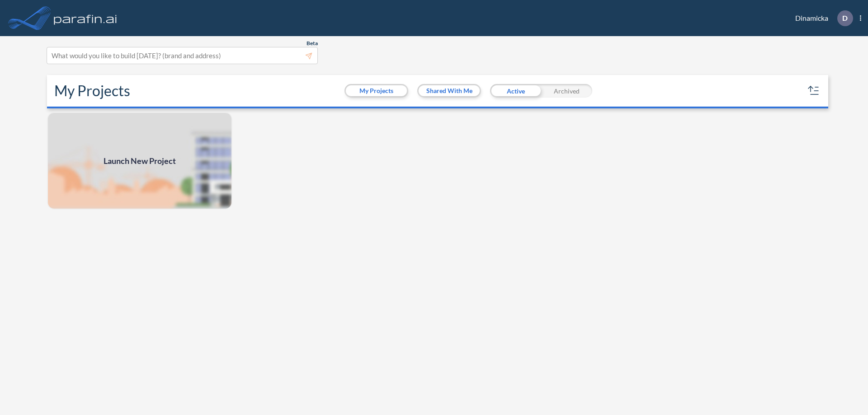 The width and height of the screenshot is (868, 415). What do you see at coordinates (86, 18) in the screenshot?
I see `img: logo` at bounding box center [86, 18].